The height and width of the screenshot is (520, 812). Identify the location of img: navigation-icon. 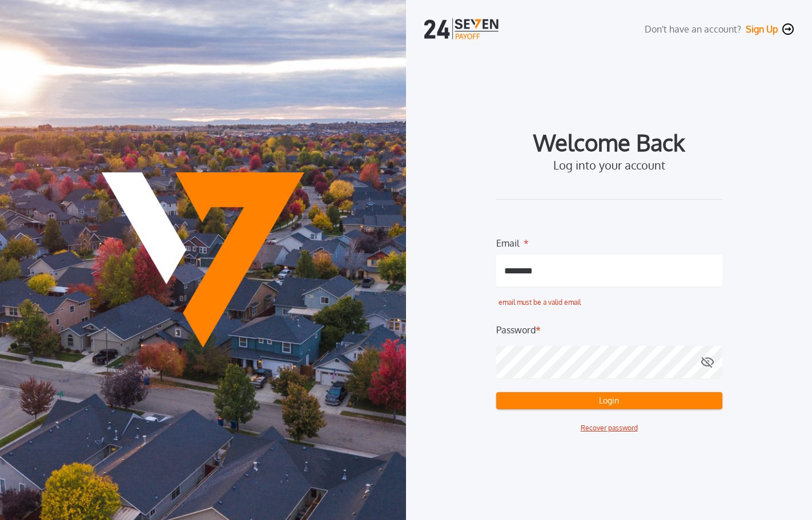
(788, 29).